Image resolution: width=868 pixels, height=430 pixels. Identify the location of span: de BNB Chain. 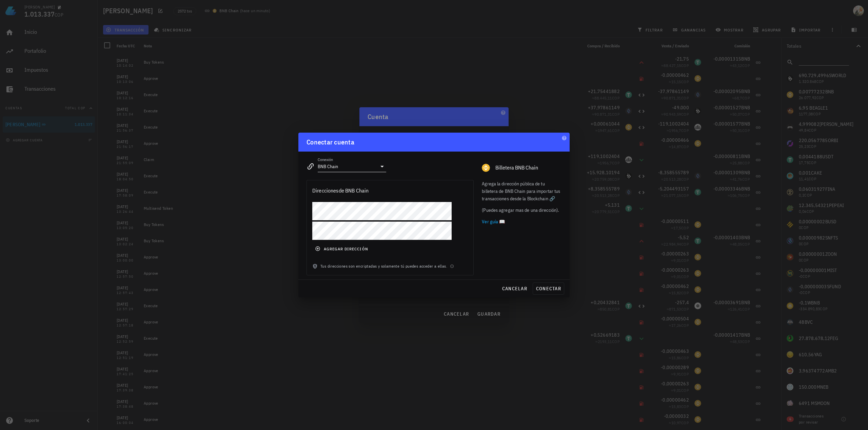
(340, 191).